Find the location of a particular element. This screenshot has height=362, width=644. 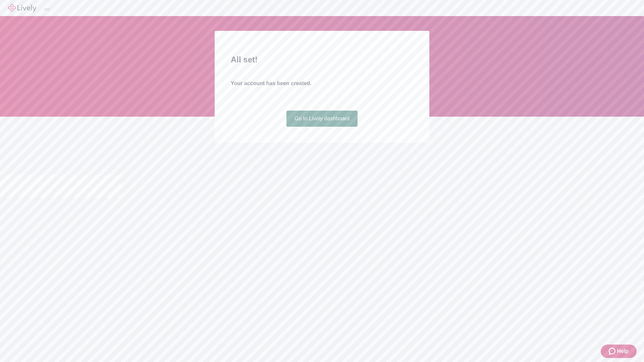

button: Zendesk support iconHelp is located at coordinates (618, 351).